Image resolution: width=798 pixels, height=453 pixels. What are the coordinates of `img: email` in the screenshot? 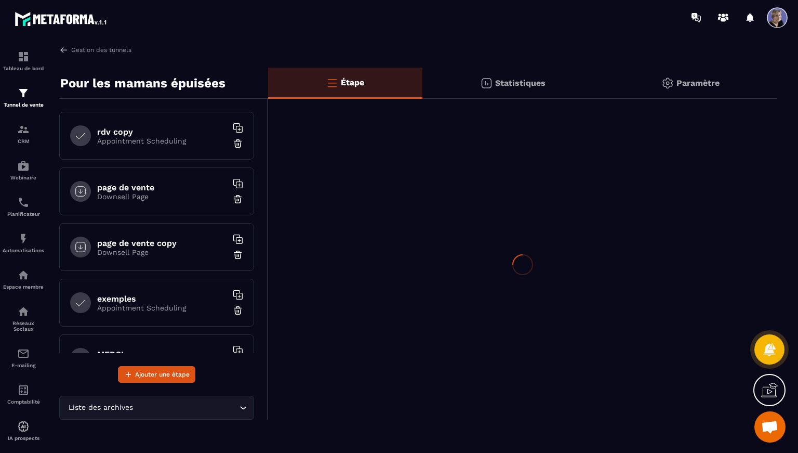 It's located at (23, 353).